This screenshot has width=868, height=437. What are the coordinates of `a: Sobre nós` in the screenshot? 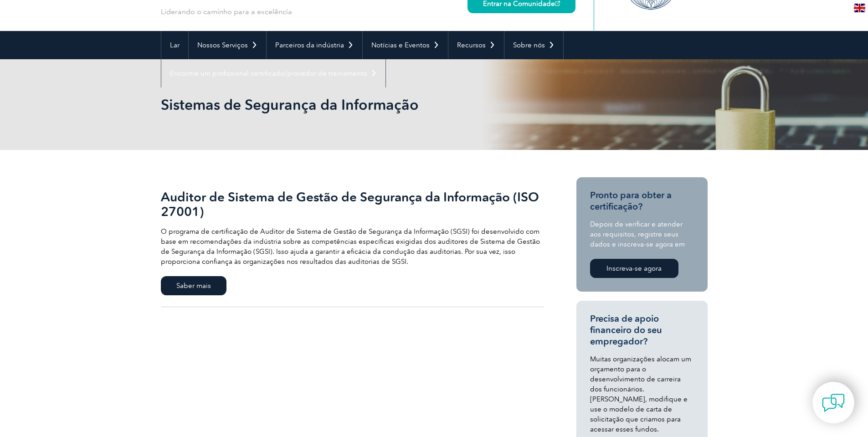 It's located at (533, 46).